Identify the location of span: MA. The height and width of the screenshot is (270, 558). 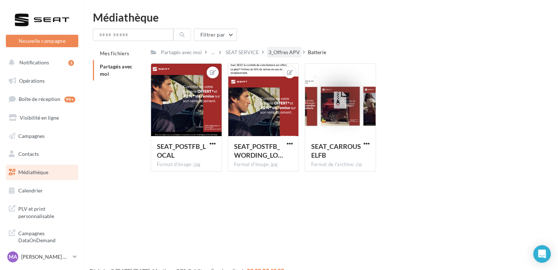
(13, 257).